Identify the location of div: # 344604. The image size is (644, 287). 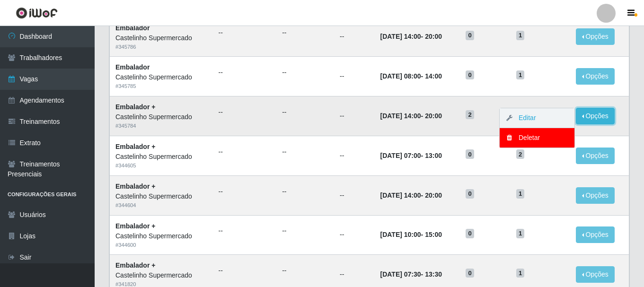
(161, 206).